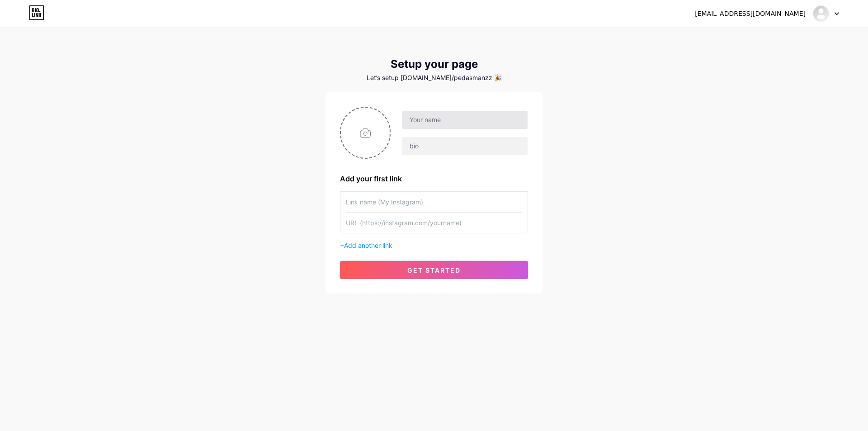 Image resolution: width=868 pixels, height=431 pixels. I want to click on input: URL (https://instagram.com/yourname), so click(434, 222).